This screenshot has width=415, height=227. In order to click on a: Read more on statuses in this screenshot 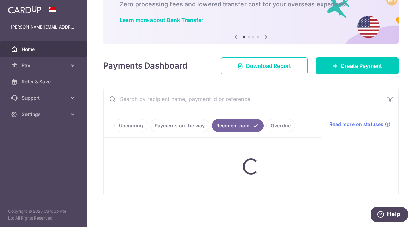, I will do `click(360, 124)`.